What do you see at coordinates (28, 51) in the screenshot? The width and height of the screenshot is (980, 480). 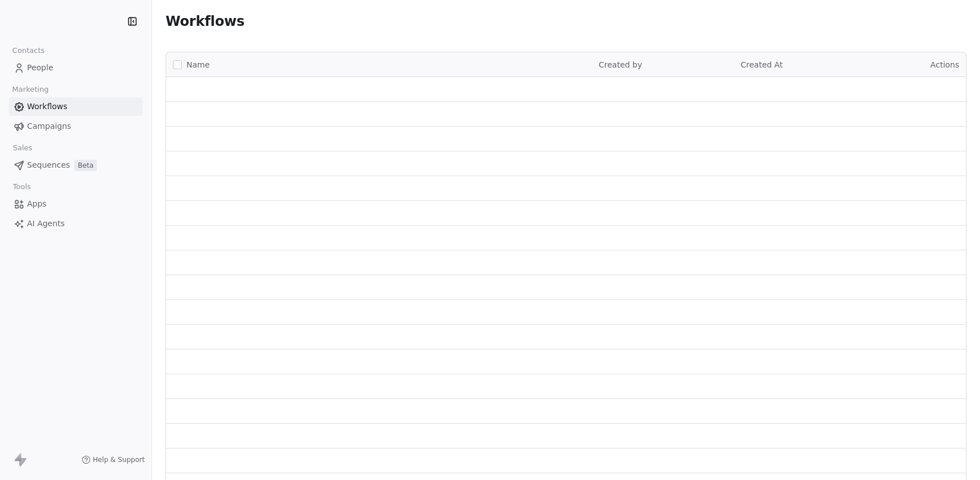 I see `span: Contacts` at bounding box center [28, 51].